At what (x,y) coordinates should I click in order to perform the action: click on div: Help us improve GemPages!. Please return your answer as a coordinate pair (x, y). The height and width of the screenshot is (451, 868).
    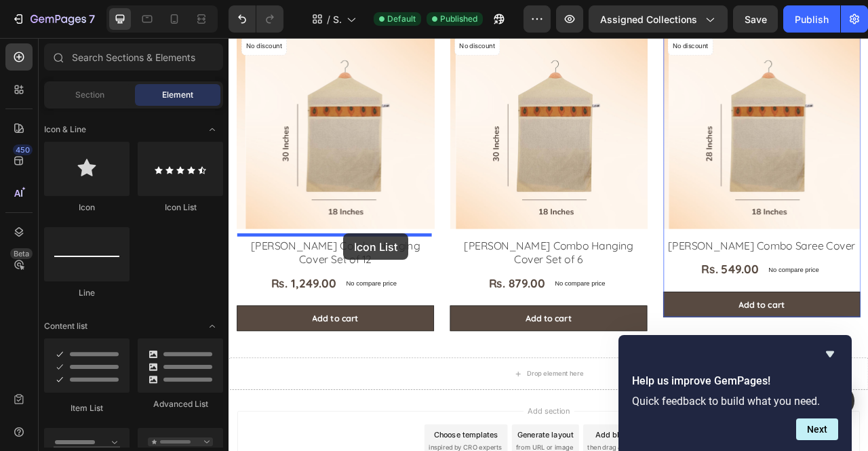
    Looking at the image, I should click on (735, 392).